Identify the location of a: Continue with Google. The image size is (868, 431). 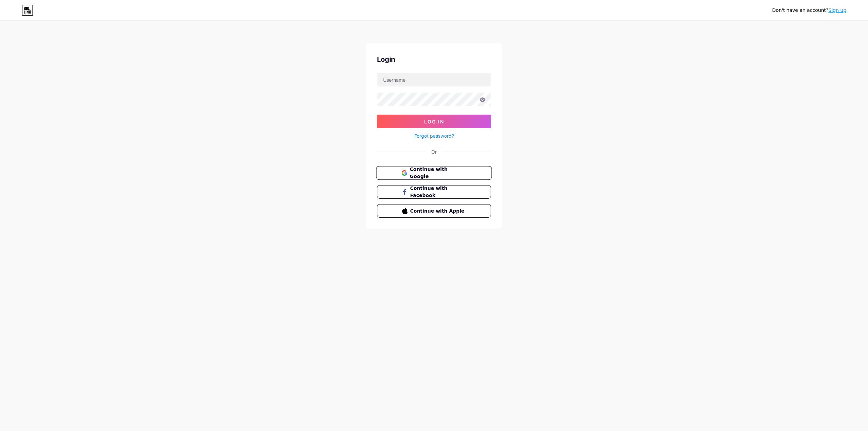
(434, 173).